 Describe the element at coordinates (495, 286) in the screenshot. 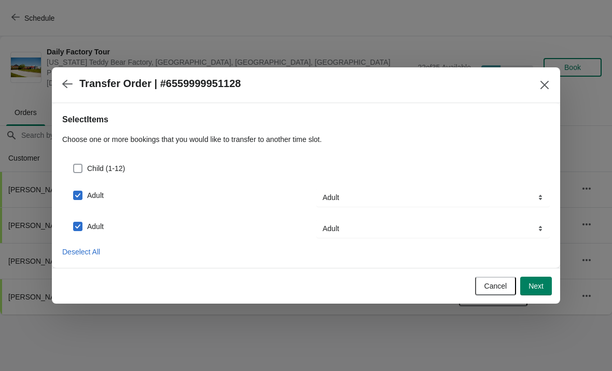

I see `span: Cancel` at that location.